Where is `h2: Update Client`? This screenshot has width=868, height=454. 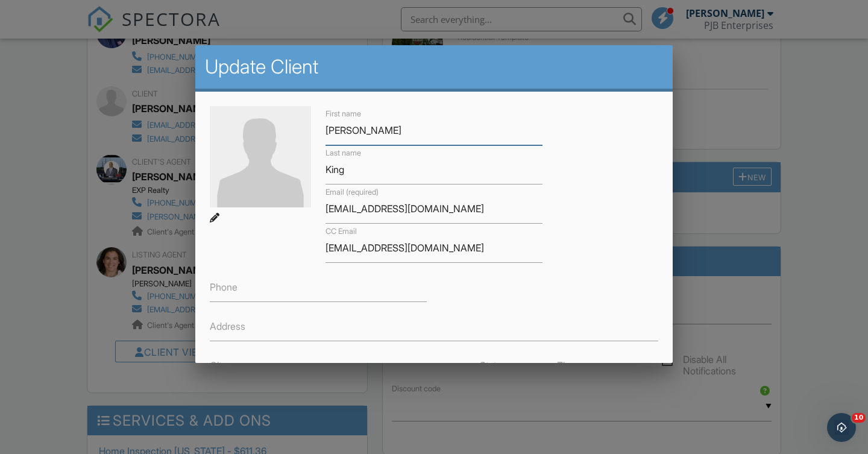
h2: Update Client is located at coordinates (434, 67).